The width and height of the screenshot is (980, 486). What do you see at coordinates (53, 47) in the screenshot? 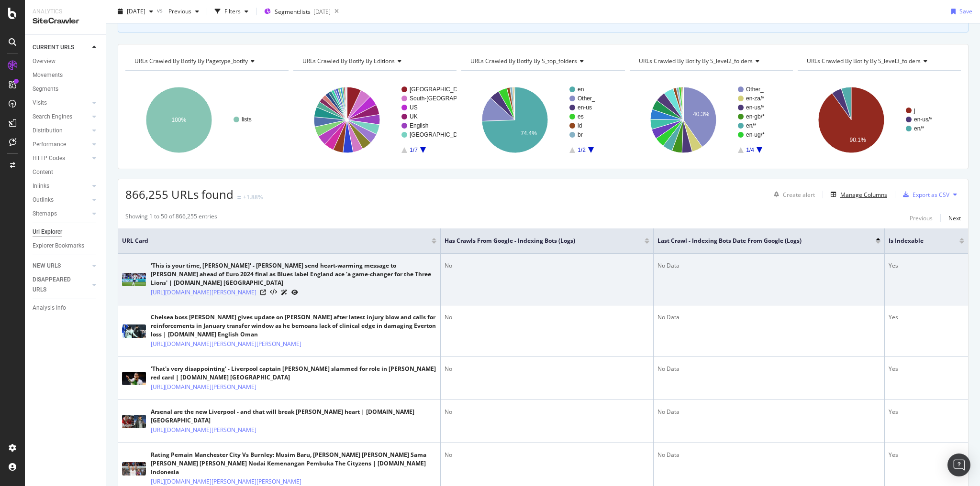
I see `div: CURRENT URLS` at bounding box center [53, 47].